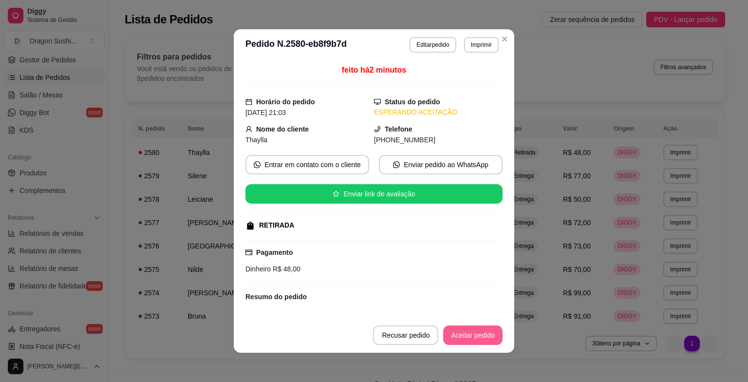 Image resolution: width=748 pixels, height=382 pixels. I want to click on span: phone, so click(377, 129).